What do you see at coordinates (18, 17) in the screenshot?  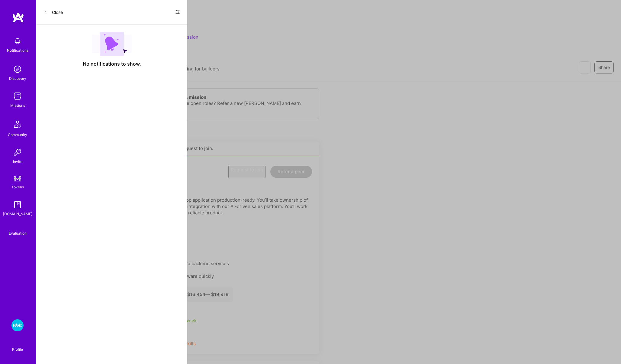 I see `img: logo` at bounding box center [18, 17].